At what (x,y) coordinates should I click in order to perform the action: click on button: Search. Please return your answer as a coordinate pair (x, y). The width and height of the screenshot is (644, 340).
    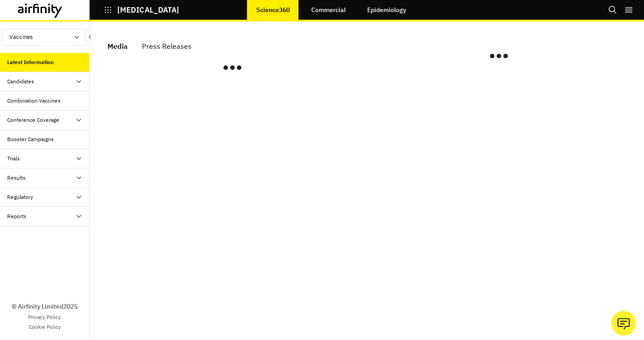
    Looking at the image, I should click on (613, 10).